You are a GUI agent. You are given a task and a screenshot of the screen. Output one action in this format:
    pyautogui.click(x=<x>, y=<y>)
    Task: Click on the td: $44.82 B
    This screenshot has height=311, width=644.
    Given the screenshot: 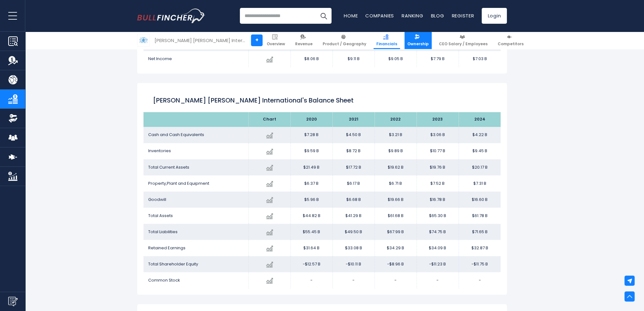 What is the action you would take?
    pyautogui.click(x=311, y=215)
    